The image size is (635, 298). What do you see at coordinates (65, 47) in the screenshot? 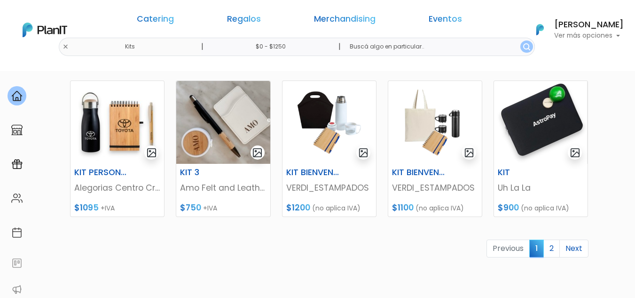
I see `img: close-6986928ebcb1d6c9903e3b54e860dbc4d054630f23adef3a32610726dff6a82b.svg` at bounding box center [65, 47].